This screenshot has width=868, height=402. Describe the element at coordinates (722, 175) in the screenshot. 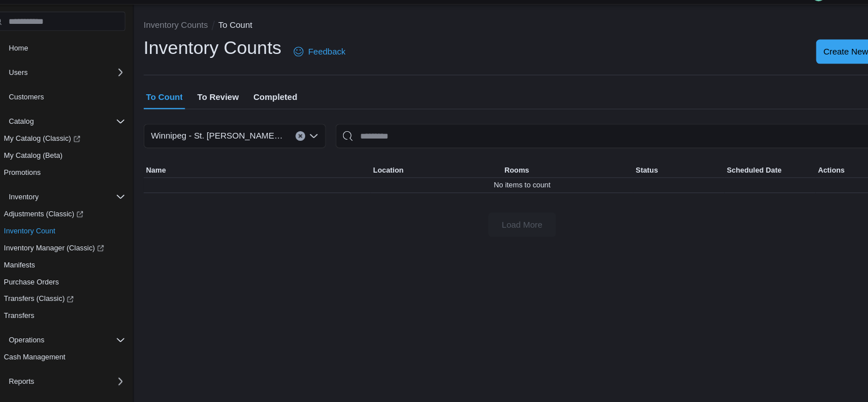

I see `span: Scheduled Date` at that location.